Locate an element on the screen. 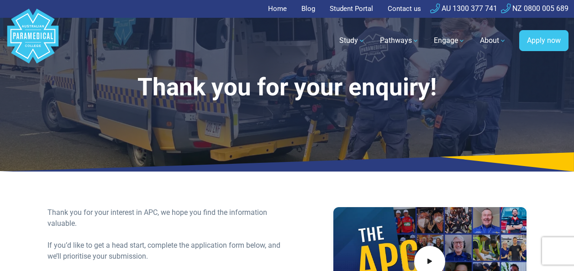  div: If you’d like to get a head start, complete the application form below, and we’ll prioritise your... is located at coordinates (164, 251).